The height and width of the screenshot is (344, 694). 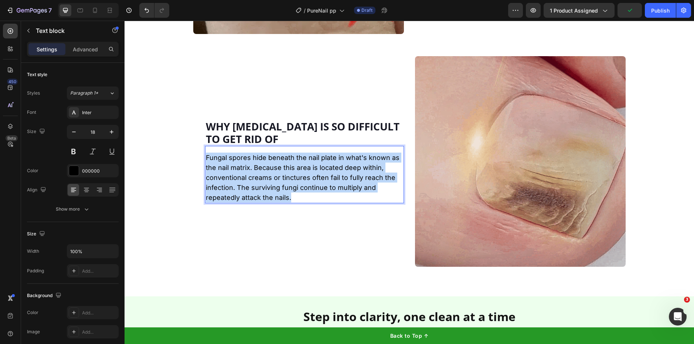 I want to click on div: Beta, so click(x=11, y=138).